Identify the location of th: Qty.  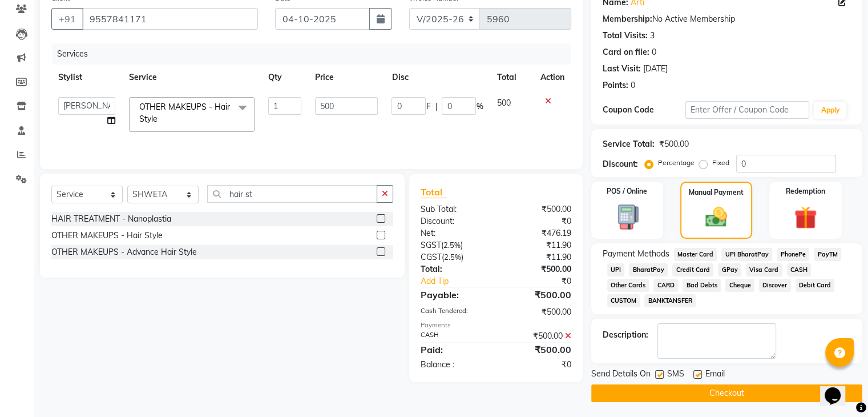
(285, 77).